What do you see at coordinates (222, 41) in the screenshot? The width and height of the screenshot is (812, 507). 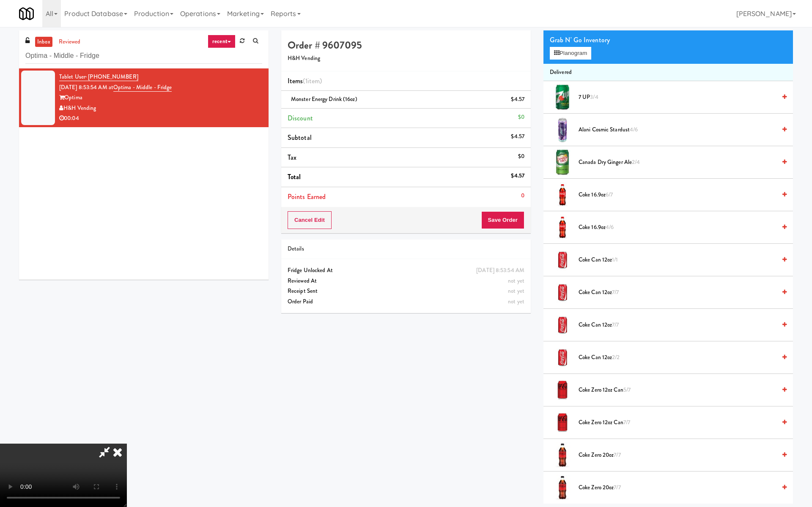 I see `a: recent` at bounding box center [222, 41].